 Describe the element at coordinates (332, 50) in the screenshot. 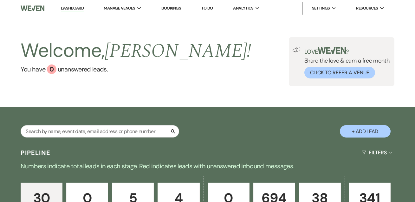

I see `img: weven-logo-green.svg` at that location.